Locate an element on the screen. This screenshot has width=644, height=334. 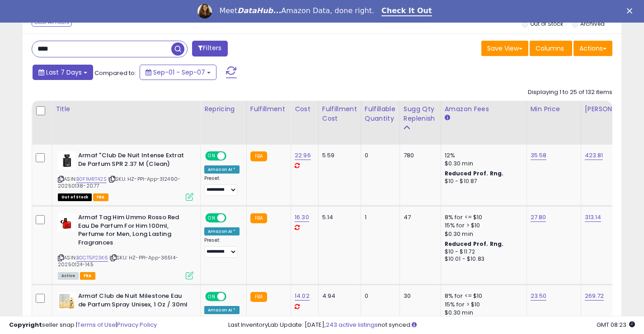
a: 423.81 is located at coordinates (594, 155).